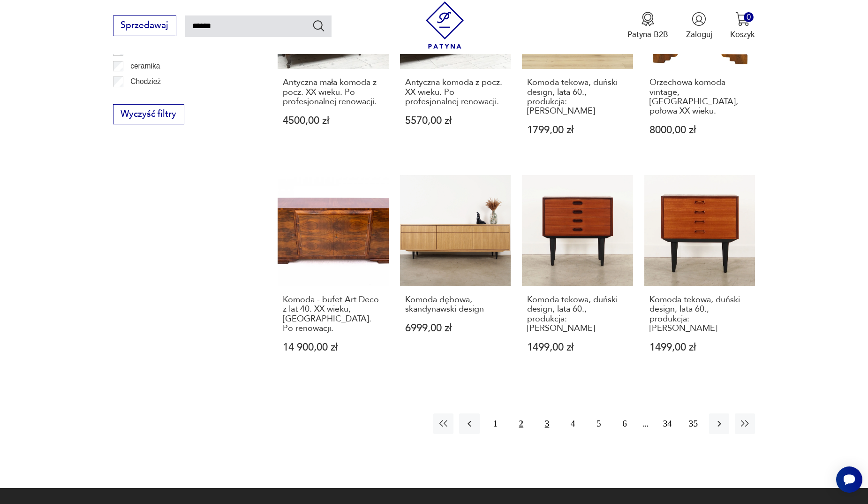 Image resolution: width=868 pixels, height=504 pixels. I want to click on p: Zaloguj, so click(699, 34).